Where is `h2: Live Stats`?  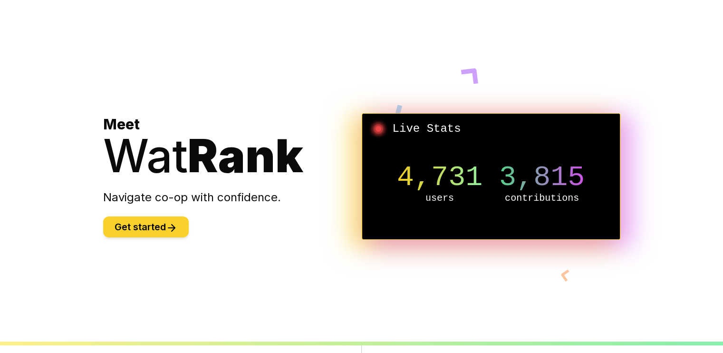 h2: Live Stats is located at coordinates (491, 129).